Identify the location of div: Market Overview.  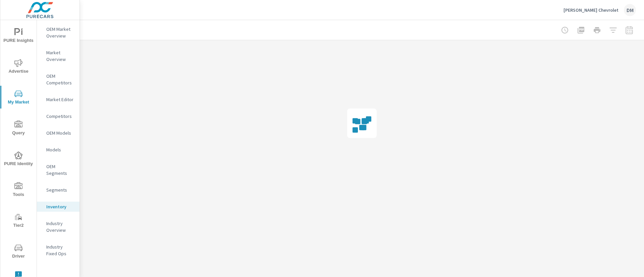
(58, 56).